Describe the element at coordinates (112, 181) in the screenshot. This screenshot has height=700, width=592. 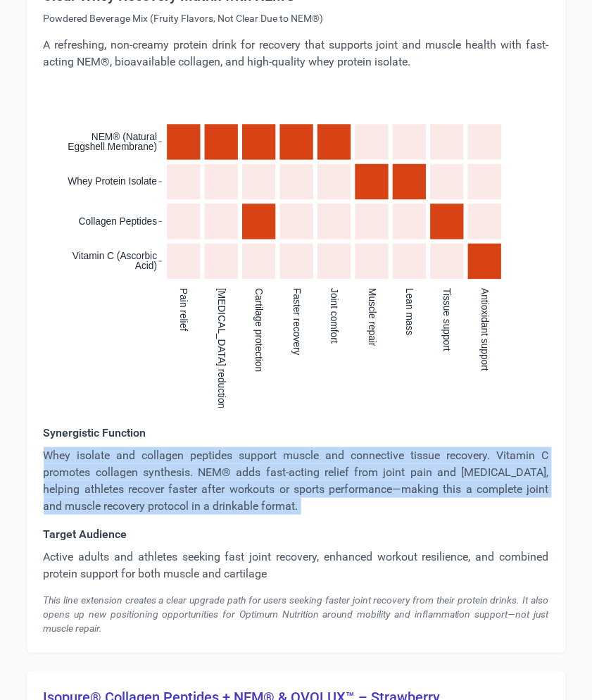
I see `text: Whey Protein Isolate` at that location.